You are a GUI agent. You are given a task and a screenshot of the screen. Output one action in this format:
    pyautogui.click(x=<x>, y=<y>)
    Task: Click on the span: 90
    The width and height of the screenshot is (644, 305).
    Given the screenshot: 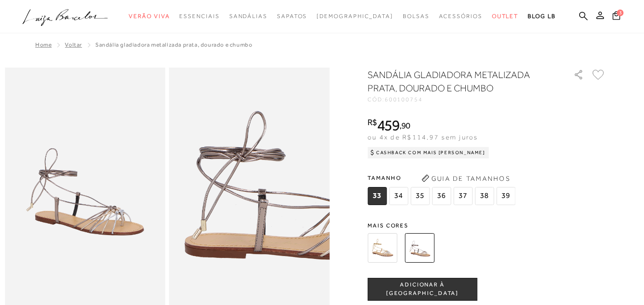 What is the action you would take?
    pyautogui.click(x=405, y=125)
    